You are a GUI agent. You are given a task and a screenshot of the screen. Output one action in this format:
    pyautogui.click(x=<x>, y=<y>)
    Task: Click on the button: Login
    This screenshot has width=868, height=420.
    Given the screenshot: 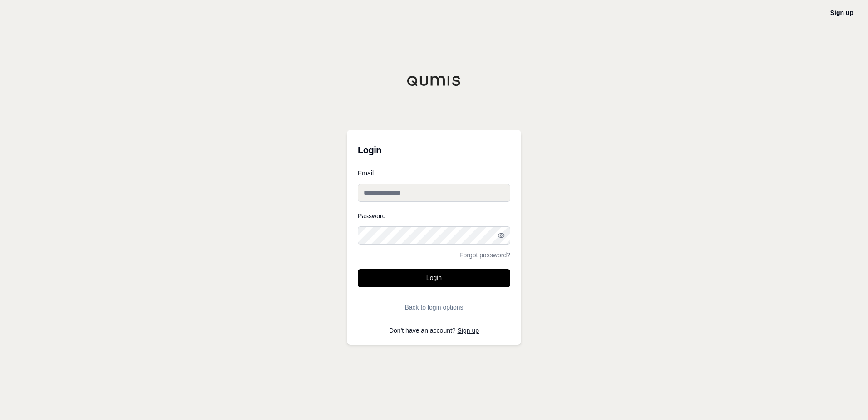 What is the action you would take?
    pyautogui.click(x=434, y=278)
    